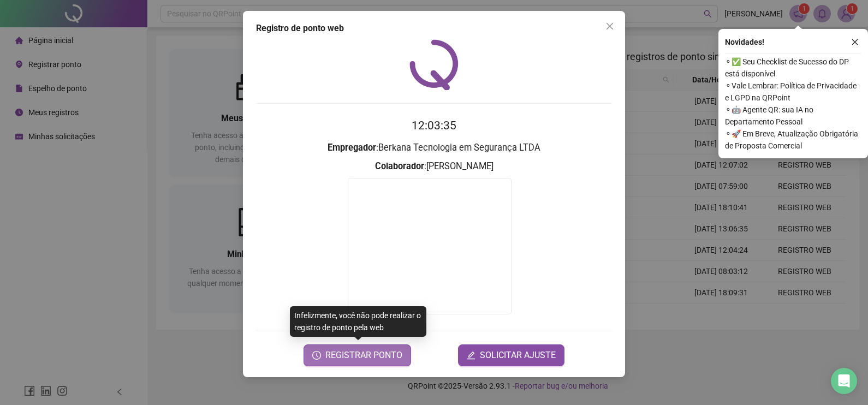  What do you see at coordinates (316, 355) in the screenshot?
I see `span: clock-circle` at bounding box center [316, 355].